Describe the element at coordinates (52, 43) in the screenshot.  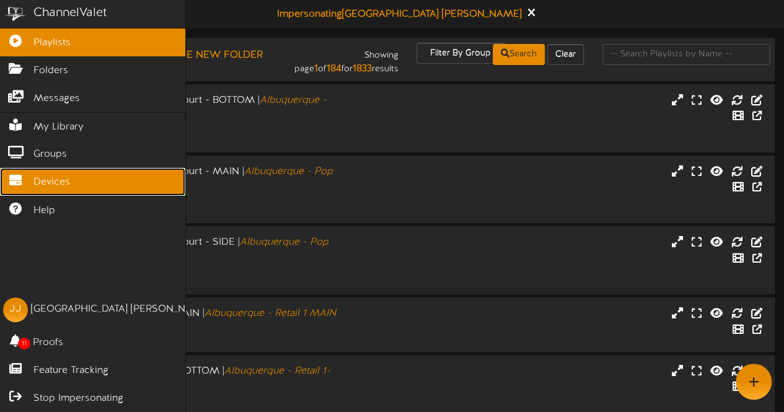
I see `span: Playlists` at that location.